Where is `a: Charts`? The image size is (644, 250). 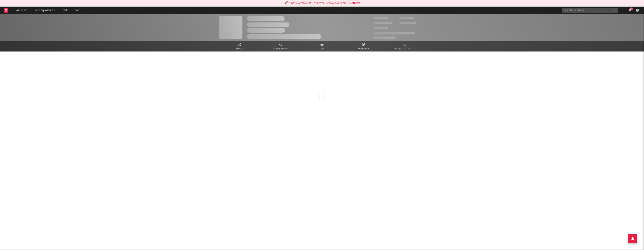
a: Charts is located at coordinates (64, 11).